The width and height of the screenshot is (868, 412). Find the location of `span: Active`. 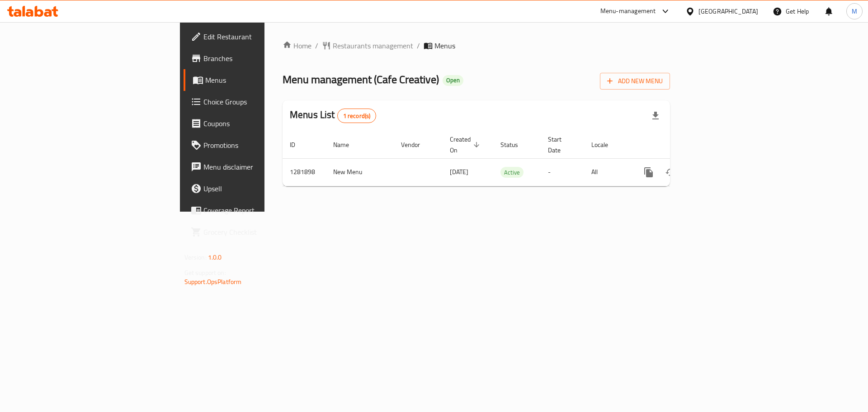

span: Active is located at coordinates (512, 172).